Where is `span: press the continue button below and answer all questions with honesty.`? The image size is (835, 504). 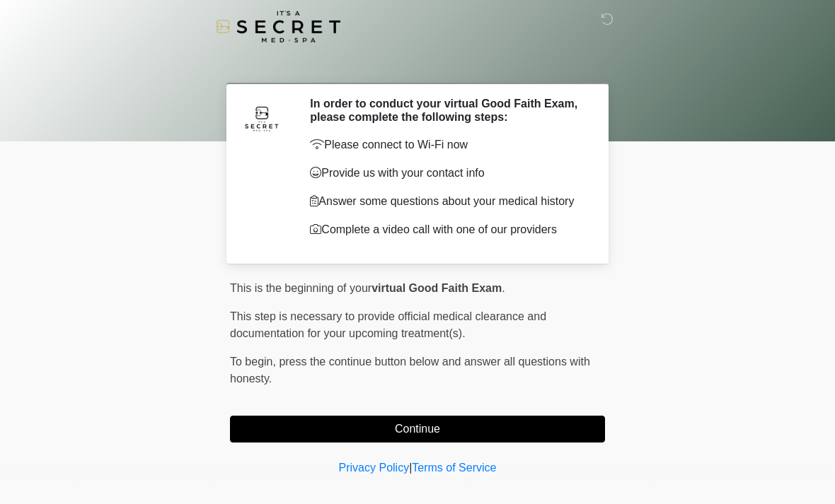 span: press the continue button below and answer all questions with honesty. is located at coordinates (409, 369).